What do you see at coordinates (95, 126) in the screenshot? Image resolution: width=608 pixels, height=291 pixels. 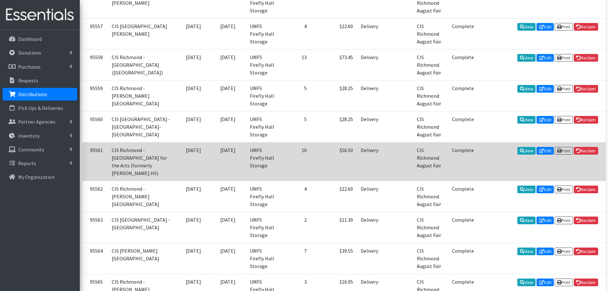 I see `td: 95560` at bounding box center [95, 126].